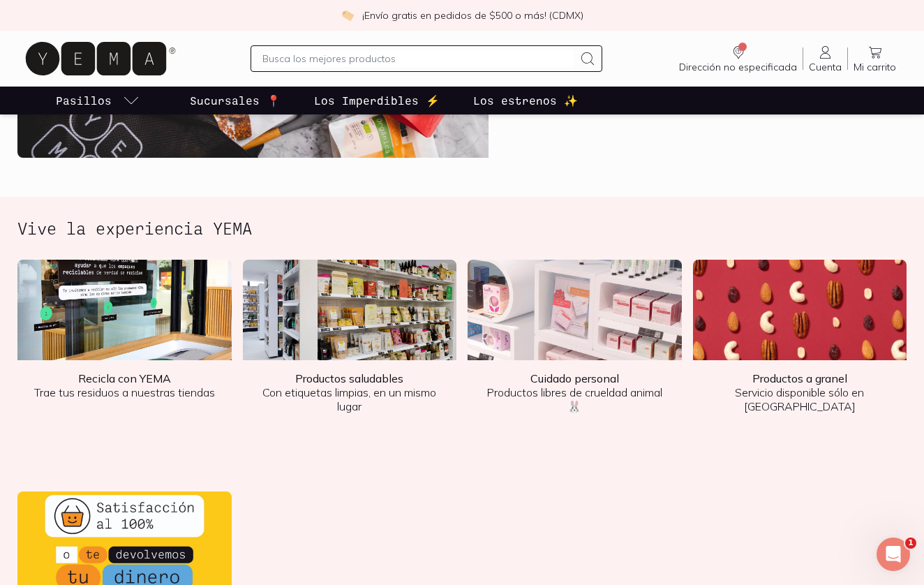  What do you see at coordinates (574, 393) in the screenshot?
I see `p: Productos libres de crueldad animal 🐰` at bounding box center [574, 393].